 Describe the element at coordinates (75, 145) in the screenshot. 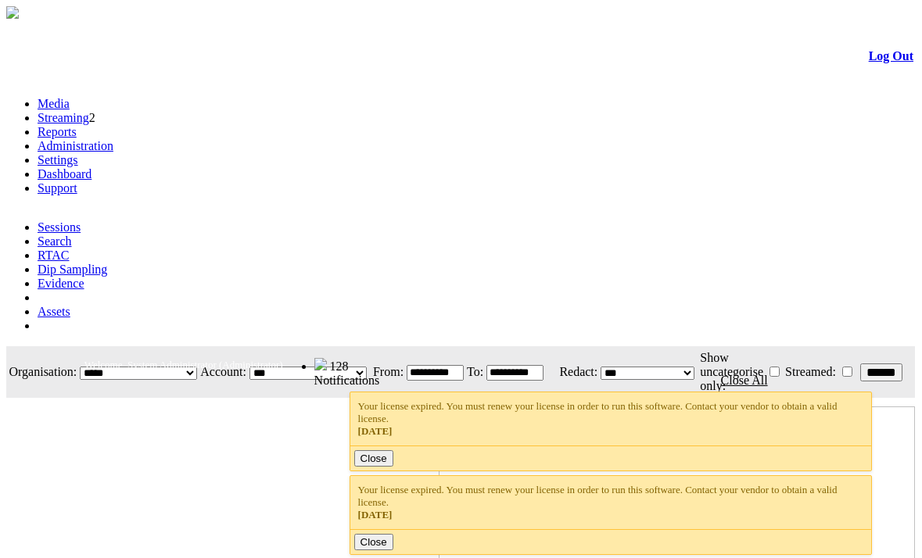

I see `a: Administration` at that location.